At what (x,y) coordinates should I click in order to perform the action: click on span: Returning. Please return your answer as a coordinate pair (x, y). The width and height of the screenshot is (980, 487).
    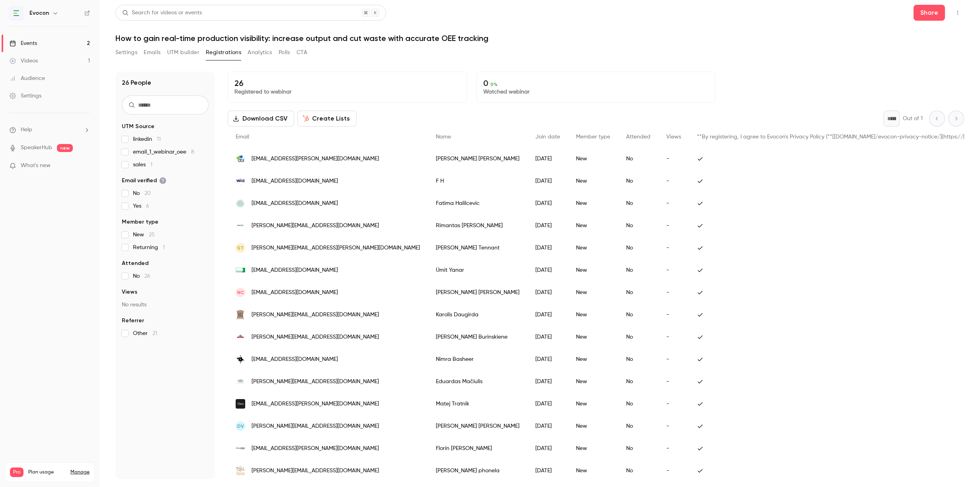
    Looking at the image, I should click on (149, 248).